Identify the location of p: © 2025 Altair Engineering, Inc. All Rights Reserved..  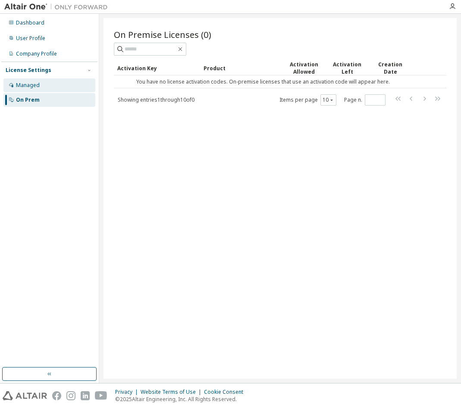
(181, 399).